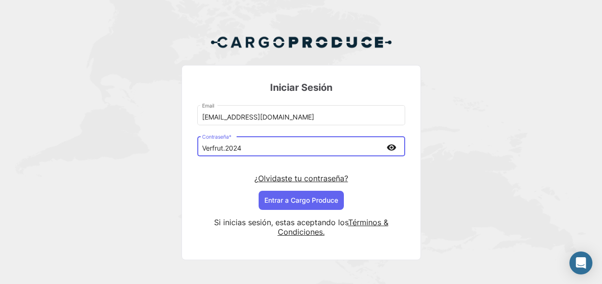 The image size is (602, 284). What do you see at coordinates (293, 148) in the screenshot?
I see `input: Contraseña` at bounding box center [293, 148].